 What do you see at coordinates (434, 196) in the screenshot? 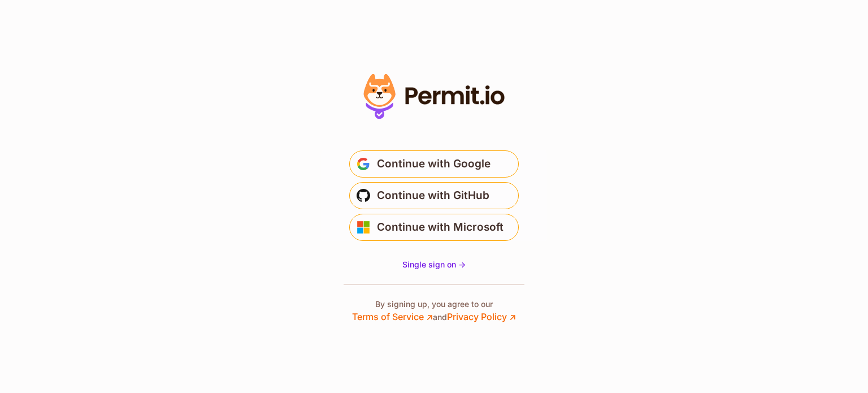
I see `button: Continue with GitHub` at bounding box center [434, 196].